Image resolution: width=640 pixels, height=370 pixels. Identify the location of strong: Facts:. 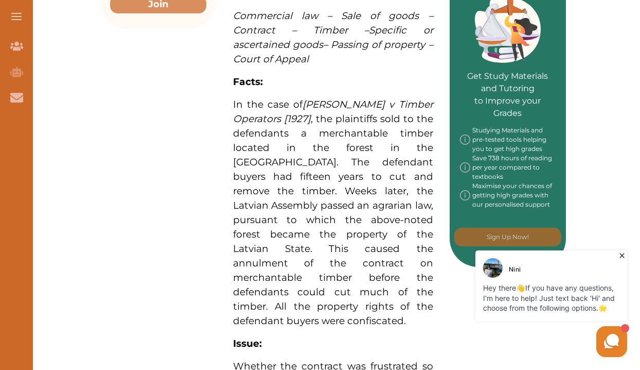
(248, 81).